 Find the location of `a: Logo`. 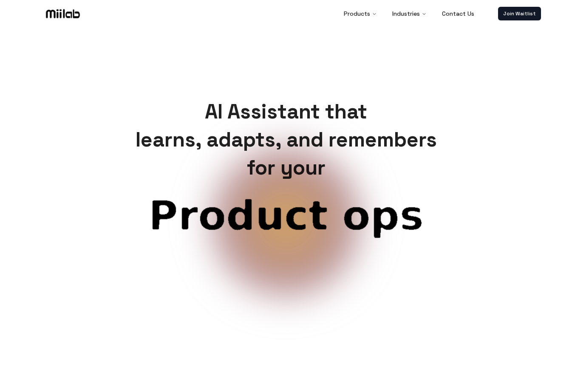

a: Logo is located at coordinates (63, 14).